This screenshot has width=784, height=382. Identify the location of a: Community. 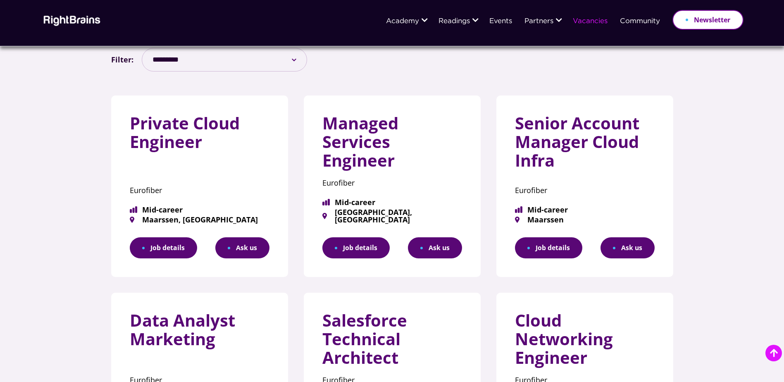
(640, 21).